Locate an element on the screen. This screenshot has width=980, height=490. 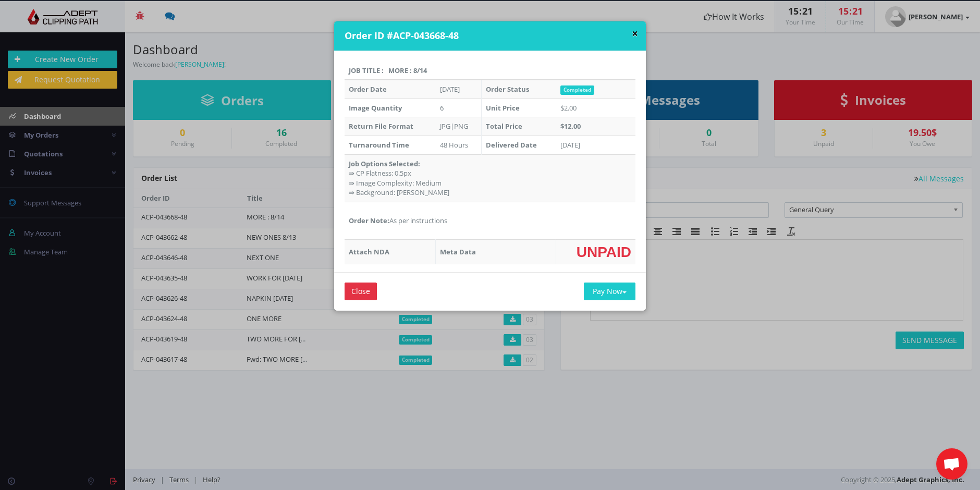
td: $2.00 is located at coordinates (596, 108).